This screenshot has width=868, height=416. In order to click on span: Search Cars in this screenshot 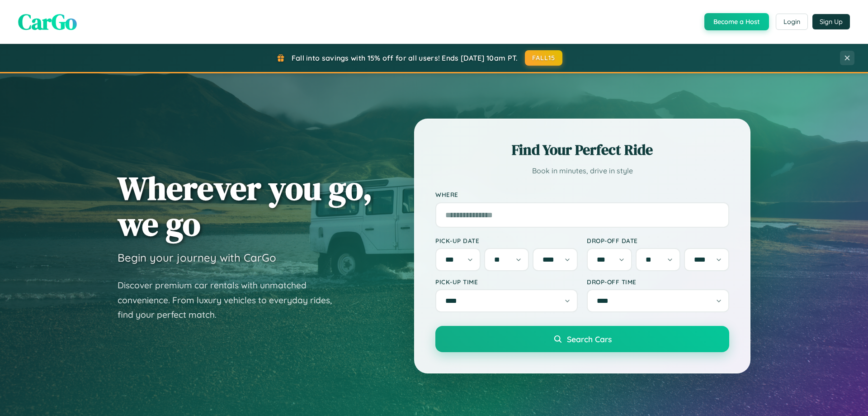, I will do `click(589, 339)`.